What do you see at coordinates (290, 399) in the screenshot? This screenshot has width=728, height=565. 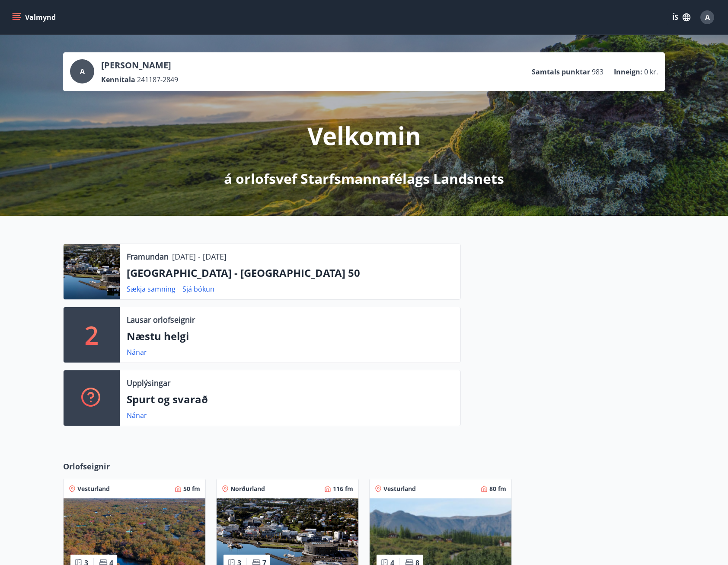 I see `p: Spurt og svarað` at bounding box center [290, 399].